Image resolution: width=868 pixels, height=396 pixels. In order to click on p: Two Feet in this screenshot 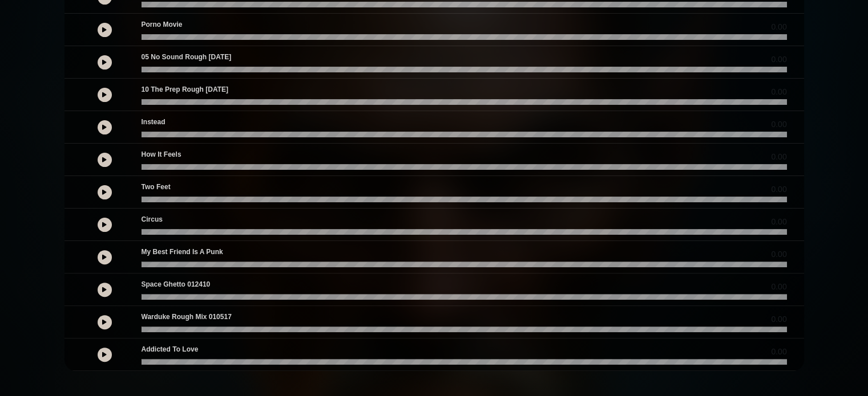, I will do `click(156, 187)`.